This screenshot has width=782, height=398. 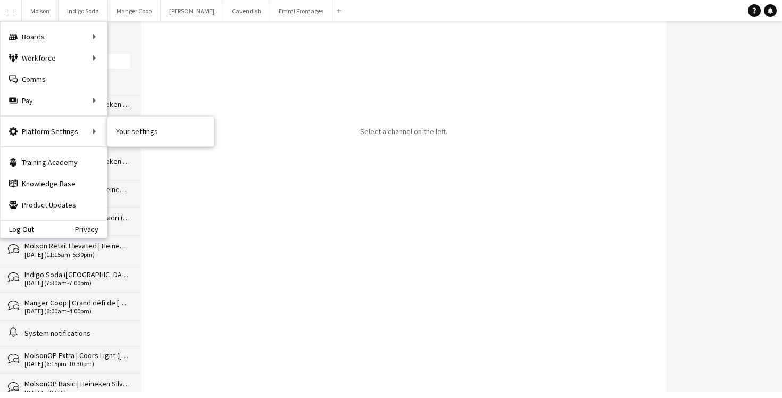 I want to click on a: Log Out, so click(x=17, y=229).